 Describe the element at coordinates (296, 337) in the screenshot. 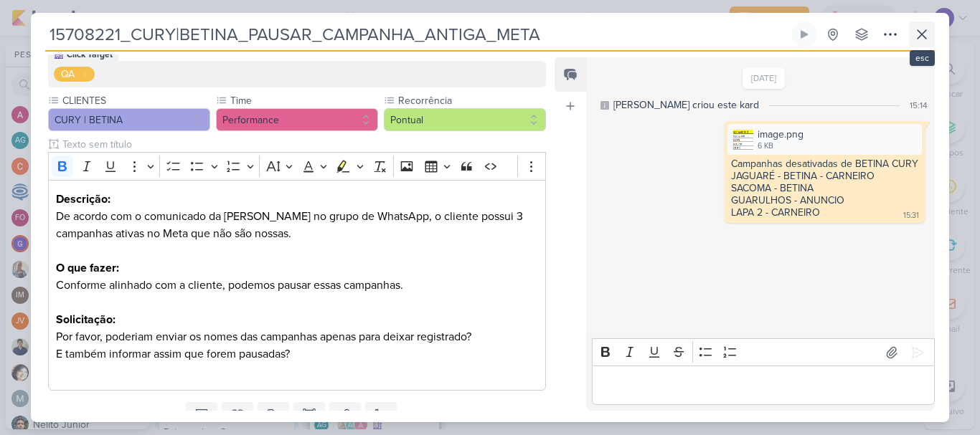

I see `p: Por favor, poderiam enviar os nomes das campanhas apenas para deixar registrado?` at that location.